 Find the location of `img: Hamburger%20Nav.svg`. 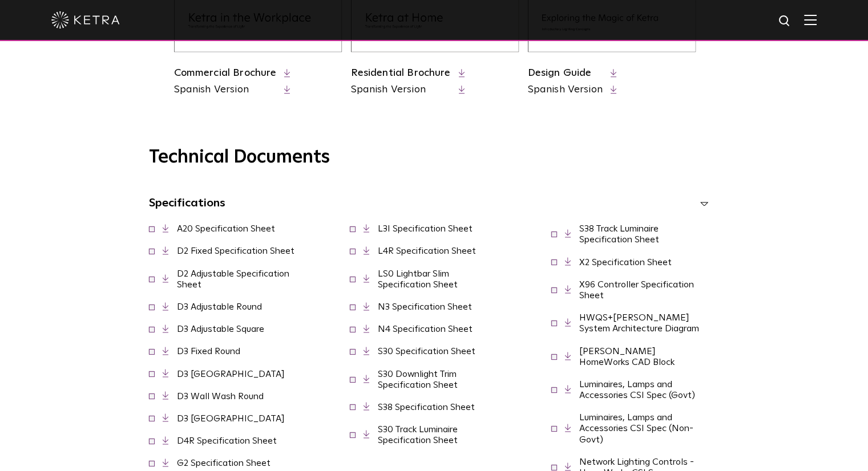

img: Hamburger%20Nav.svg is located at coordinates (810, 20).